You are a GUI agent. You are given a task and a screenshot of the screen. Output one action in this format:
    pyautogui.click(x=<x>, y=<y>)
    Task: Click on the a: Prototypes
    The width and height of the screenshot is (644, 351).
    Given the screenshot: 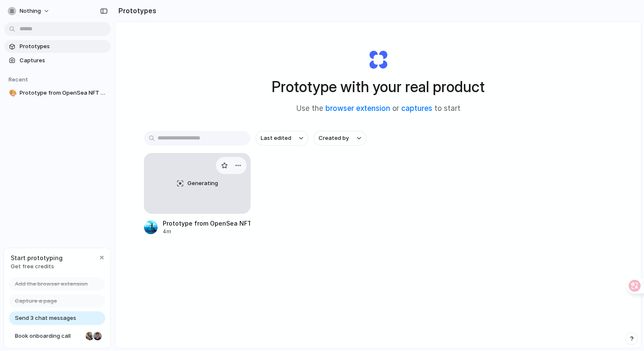 What is the action you would take?
    pyautogui.click(x=57, y=47)
    